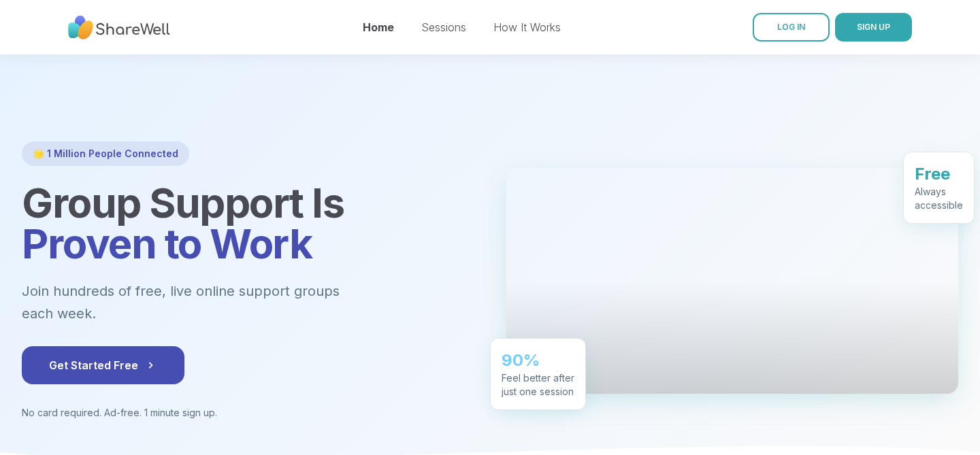 The image size is (980, 455). Describe the element at coordinates (218, 302) in the screenshot. I see `p: Join hundreds of free, live online support groups each week.` at that location.